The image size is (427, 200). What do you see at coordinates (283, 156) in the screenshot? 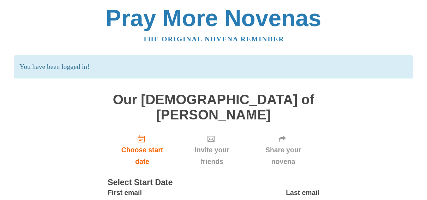
I see `span: Share your novena` at bounding box center [283, 156].